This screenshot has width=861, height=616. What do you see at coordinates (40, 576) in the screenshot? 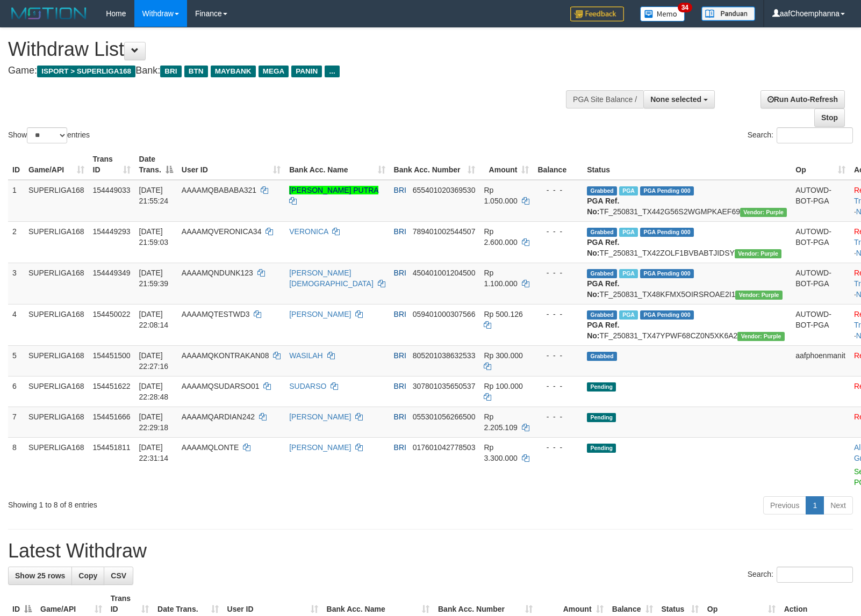
I see `span: Show 25 rows` at bounding box center [40, 576].